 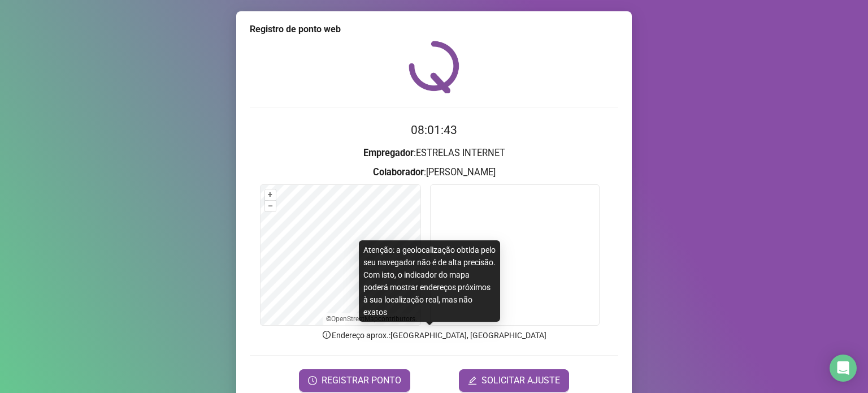 What do you see at coordinates (388, 153) in the screenshot?
I see `strong: Empregador` at bounding box center [388, 153].